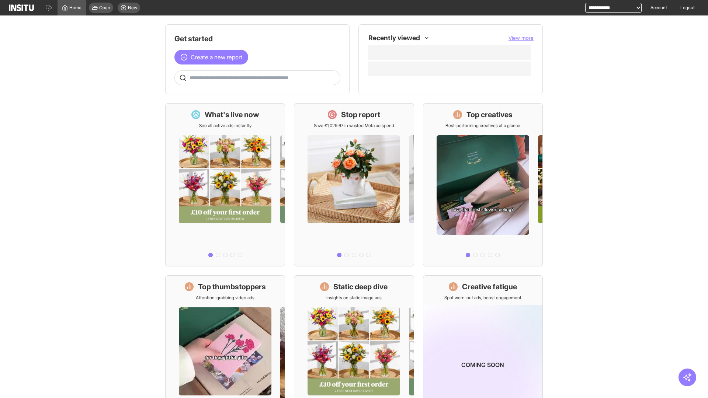 This screenshot has width=708, height=398. I want to click on a: Stop reportSave £1,029.67 in wasted Meta ad spend, so click(354, 185).